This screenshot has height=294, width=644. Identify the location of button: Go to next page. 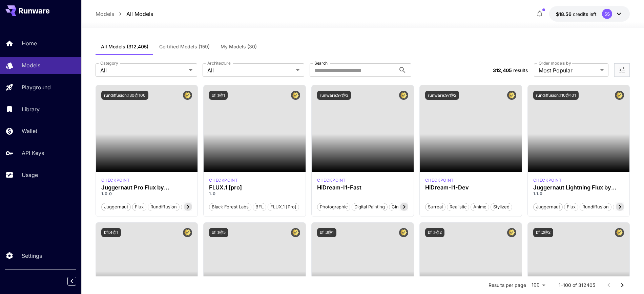
(623, 286).